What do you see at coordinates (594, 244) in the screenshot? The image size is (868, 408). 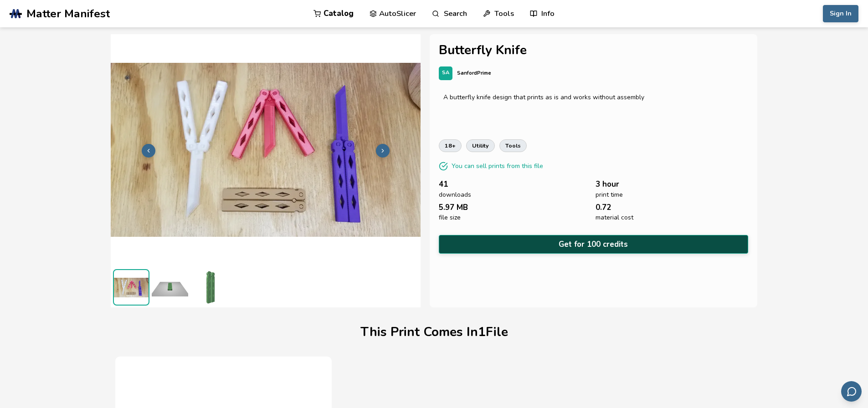 I see `button: Get for 100 credits` at bounding box center [594, 244].